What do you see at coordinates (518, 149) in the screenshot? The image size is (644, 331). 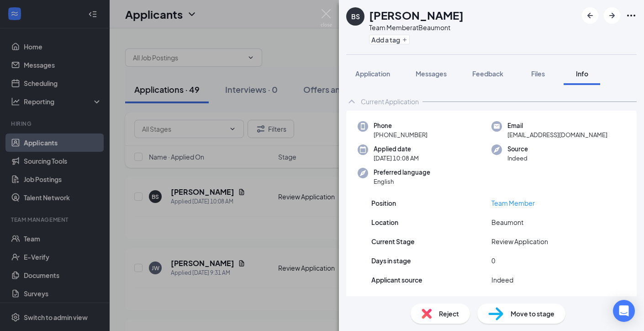 I see `span: Source` at bounding box center [518, 149].